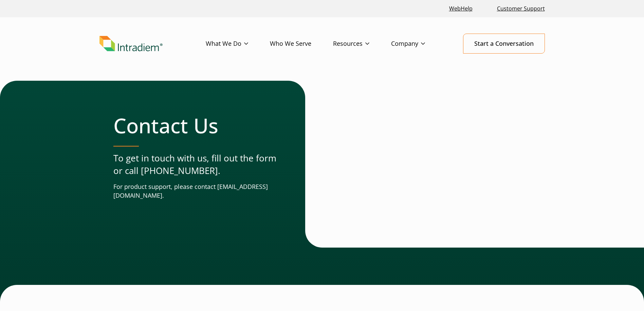 Image resolution: width=644 pixels, height=311 pixels. I want to click on a: Customer Support, so click(521, 9).